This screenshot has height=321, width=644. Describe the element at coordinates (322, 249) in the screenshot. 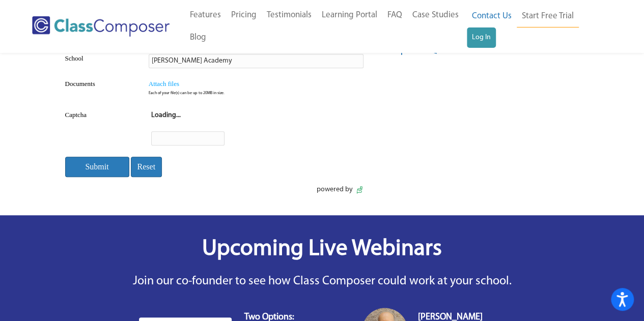

I see `h3: Upcoming Live Webinars` at that location.